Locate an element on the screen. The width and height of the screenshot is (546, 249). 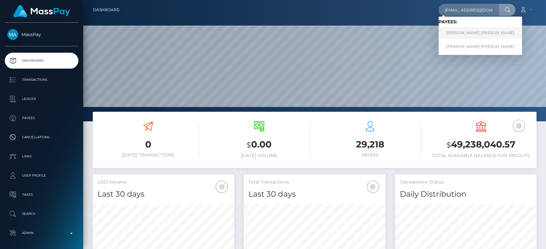
p: Search is located at coordinates (42, 214).